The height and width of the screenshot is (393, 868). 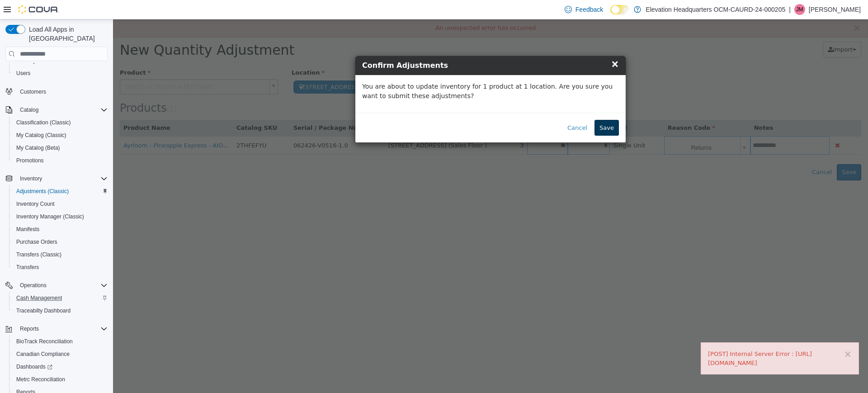 What do you see at coordinates (38, 148) in the screenshot?
I see `a: My Catalog (Beta)` at bounding box center [38, 148].